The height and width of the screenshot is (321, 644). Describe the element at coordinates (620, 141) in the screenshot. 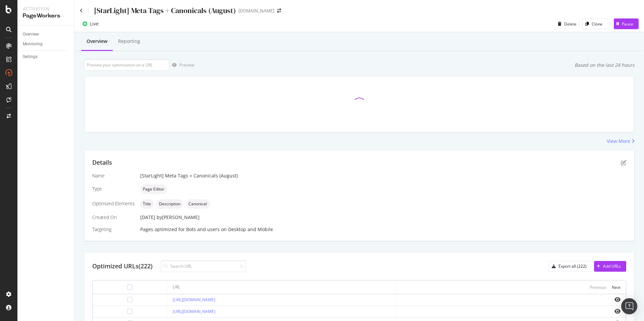

I see `a: View More` at that location.